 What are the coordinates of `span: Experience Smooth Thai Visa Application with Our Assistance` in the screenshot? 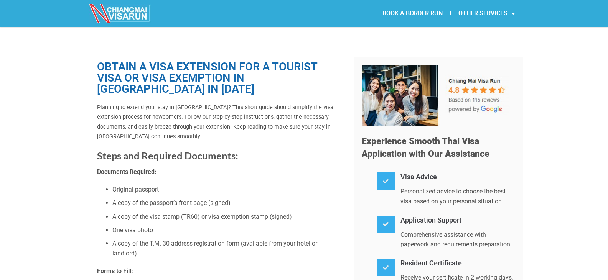 It's located at (426, 148).